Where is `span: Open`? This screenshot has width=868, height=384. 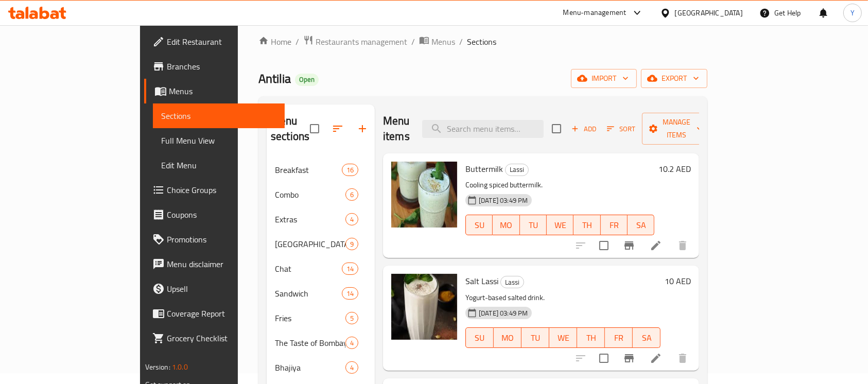
span: Open is located at coordinates (307, 79).